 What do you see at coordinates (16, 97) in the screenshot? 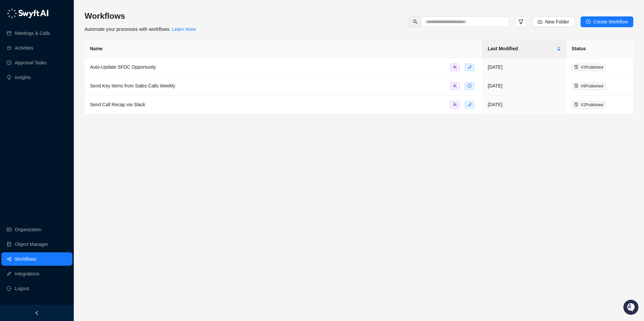
I see `a: 📚Docs` at bounding box center [16, 97].